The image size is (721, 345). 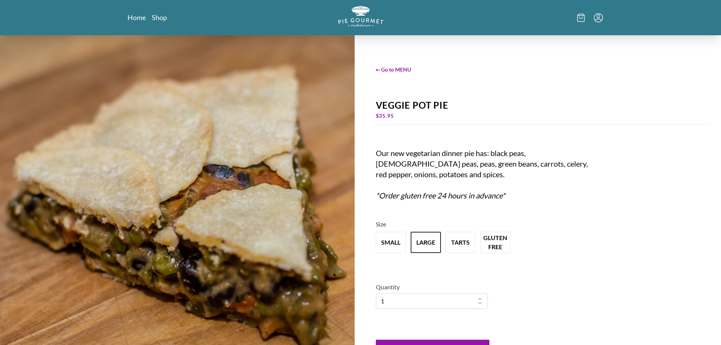 What do you see at coordinates (381, 224) in the screenshot?
I see `span: Size` at bounding box center [381, 224].